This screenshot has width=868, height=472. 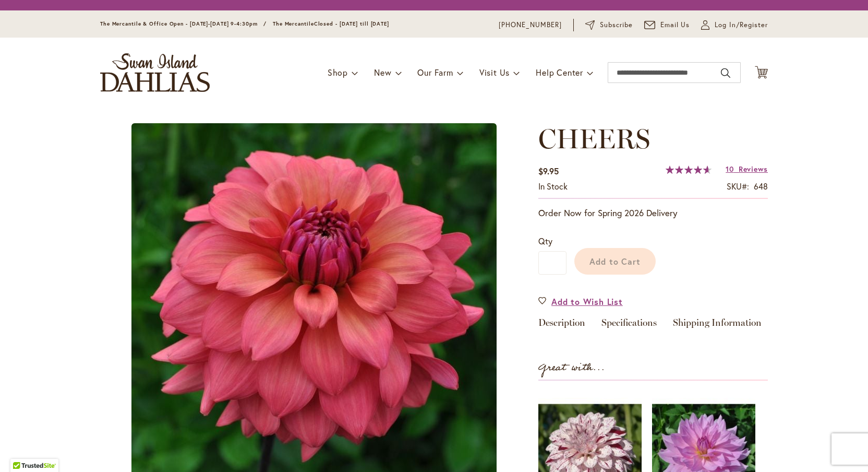 I want to click on span: Log In/Register, so click(x=741, y=25).